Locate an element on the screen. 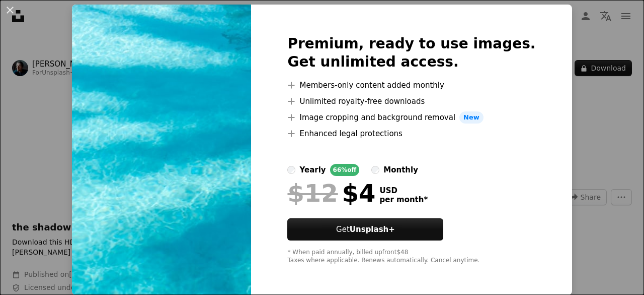  span: USD is located at coordinates (404, 191).